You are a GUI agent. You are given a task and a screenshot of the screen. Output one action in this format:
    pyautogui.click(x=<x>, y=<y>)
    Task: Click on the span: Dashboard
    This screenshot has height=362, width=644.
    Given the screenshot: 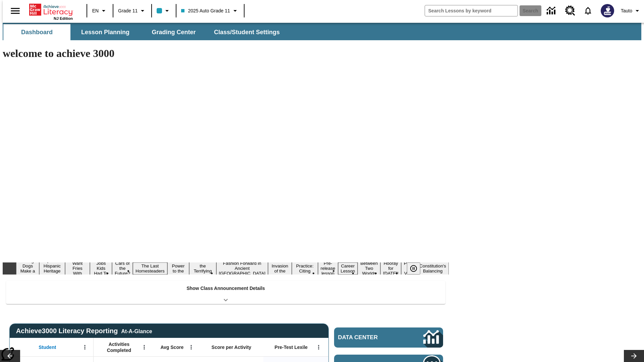 What is the action you would take?
    pyautogui.click(x=37, y=32)
    